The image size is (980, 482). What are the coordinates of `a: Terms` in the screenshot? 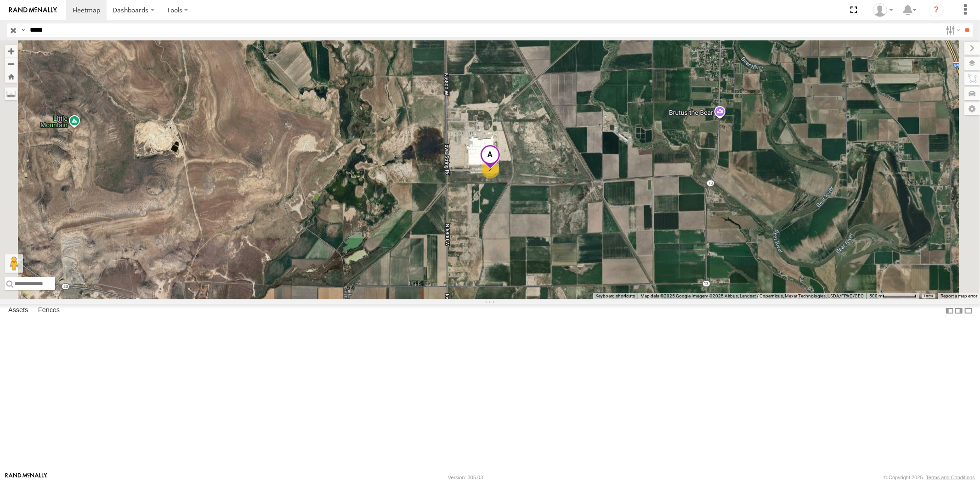 It's located at (929, 296).